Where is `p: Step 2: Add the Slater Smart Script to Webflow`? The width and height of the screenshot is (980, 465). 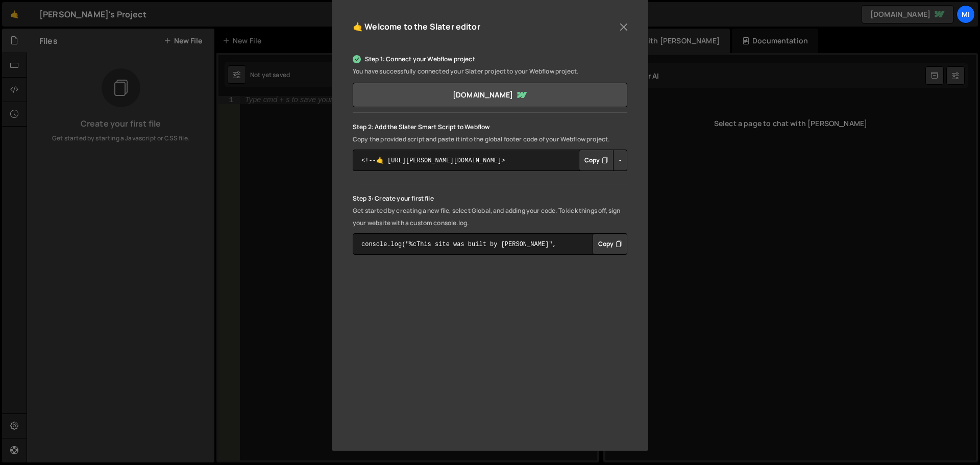
p: Step 2: Add the Slater Smart Script to Webflow is located at coordinates (490, 127).